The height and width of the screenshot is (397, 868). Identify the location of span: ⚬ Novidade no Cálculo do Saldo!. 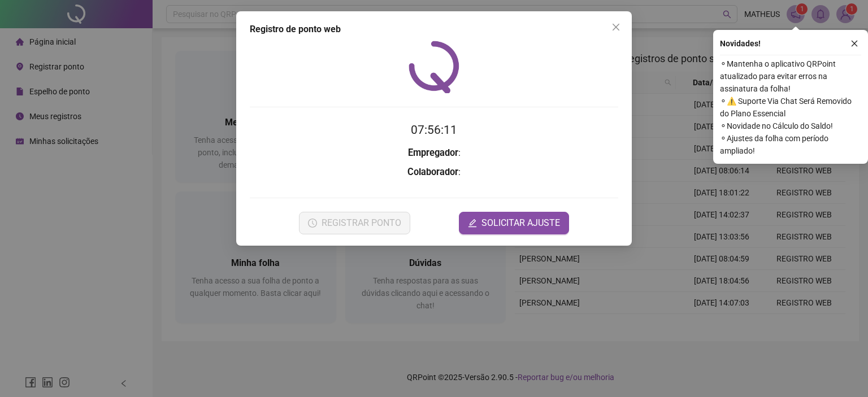
(790, 126).